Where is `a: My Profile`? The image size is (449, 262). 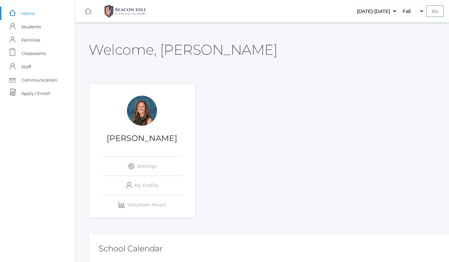
a: My Profile is located at coordinates (142, 185).